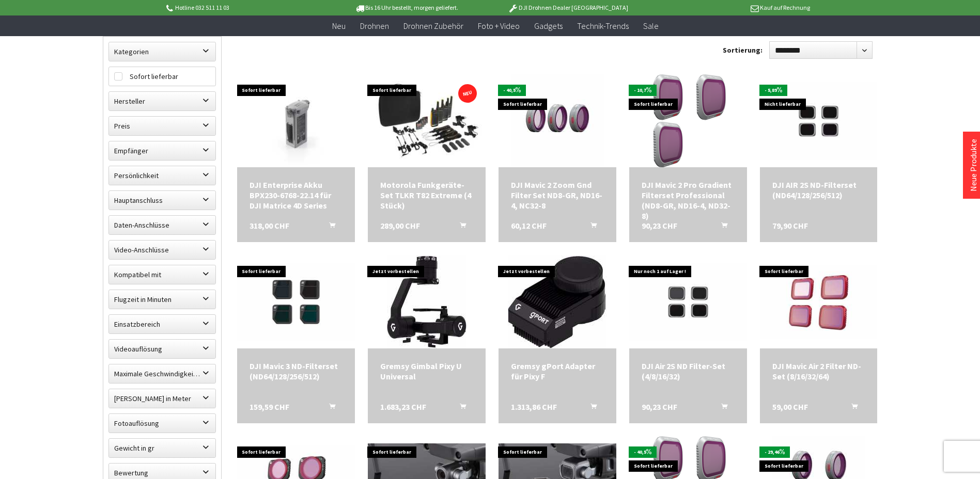  I want to click on span: 60,12 CHF, so click(528, 226).